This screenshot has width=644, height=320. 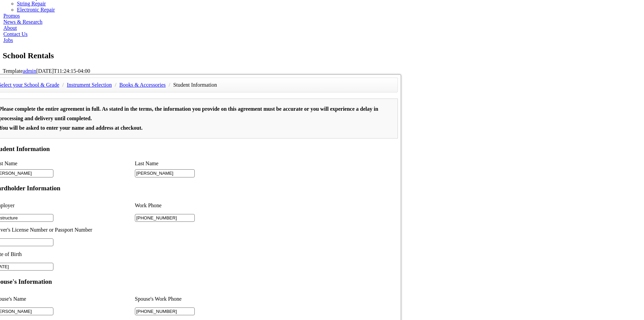 I want to click on span: String Repair, so click(x=31, y=3).